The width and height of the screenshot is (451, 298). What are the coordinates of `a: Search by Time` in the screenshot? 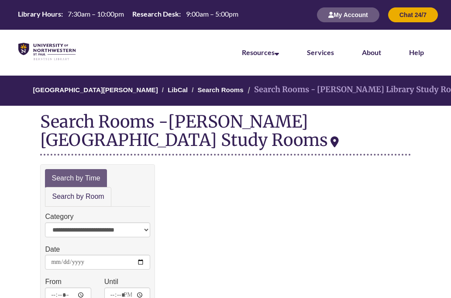 It's located at (76, 178).